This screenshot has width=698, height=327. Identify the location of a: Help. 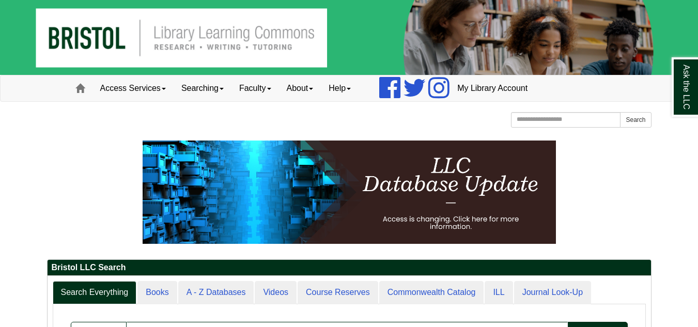
(339, 88).